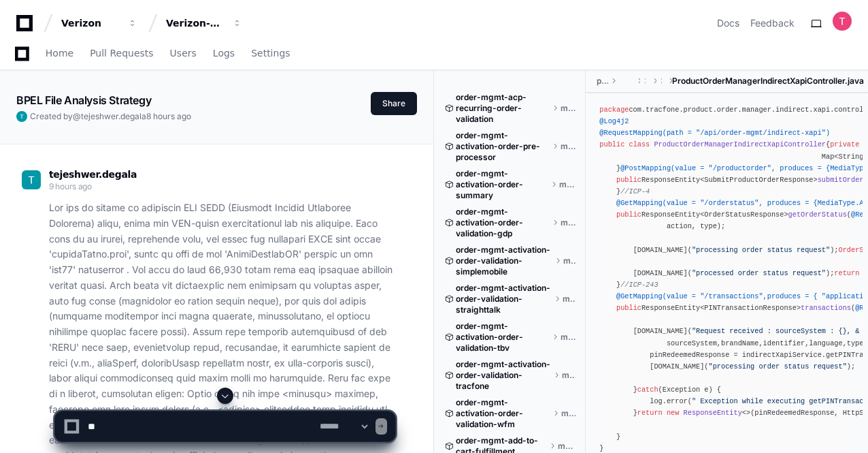 This screenshot has height=453, width=868. I want to click on span: order-mgmt-activation-order-validation-straighttalk, so click(503, 299).